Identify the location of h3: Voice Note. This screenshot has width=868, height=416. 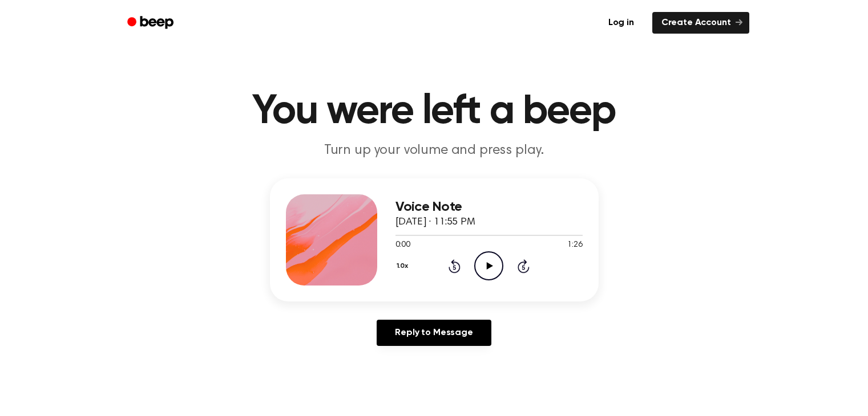
(489, 207).